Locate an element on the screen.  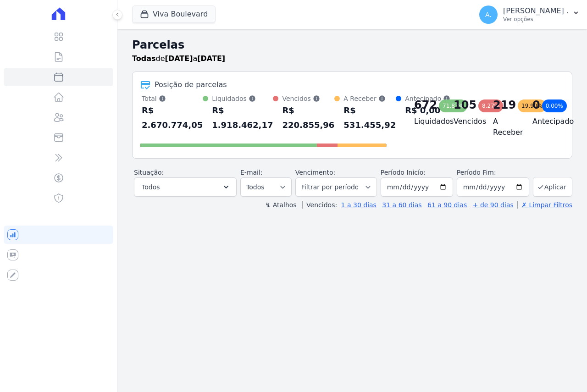
label: Situação: is located at coordinates (149, 172).